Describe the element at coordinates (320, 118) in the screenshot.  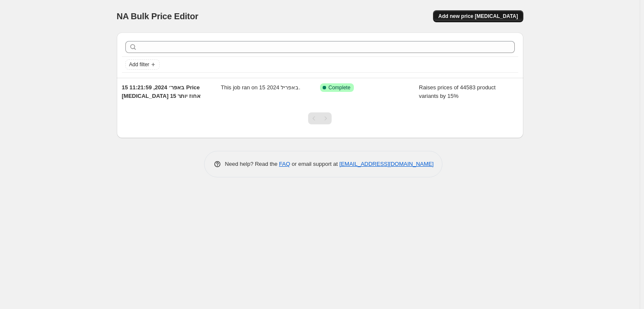
I see `nav: Pagination` at that location.